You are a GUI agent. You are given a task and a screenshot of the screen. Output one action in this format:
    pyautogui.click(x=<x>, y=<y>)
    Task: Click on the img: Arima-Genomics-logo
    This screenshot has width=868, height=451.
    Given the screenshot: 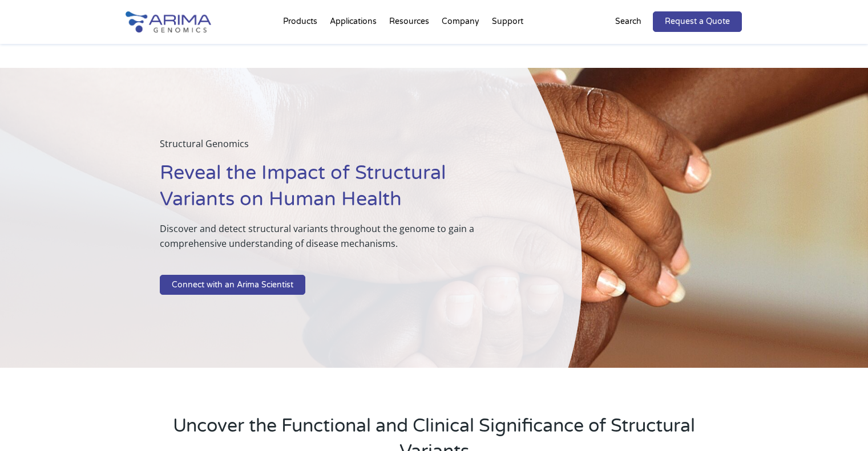 What is the action you would take?
    pyautogui.click(x=168, y=22)
    